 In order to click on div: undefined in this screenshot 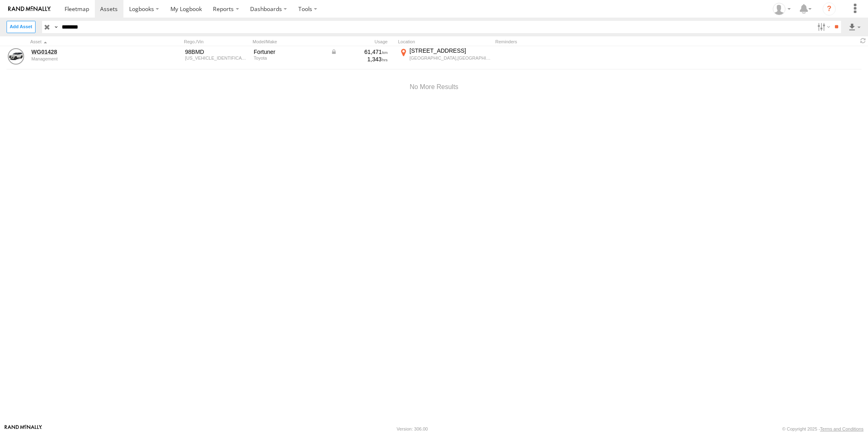, I will do `click(88, 59)`.